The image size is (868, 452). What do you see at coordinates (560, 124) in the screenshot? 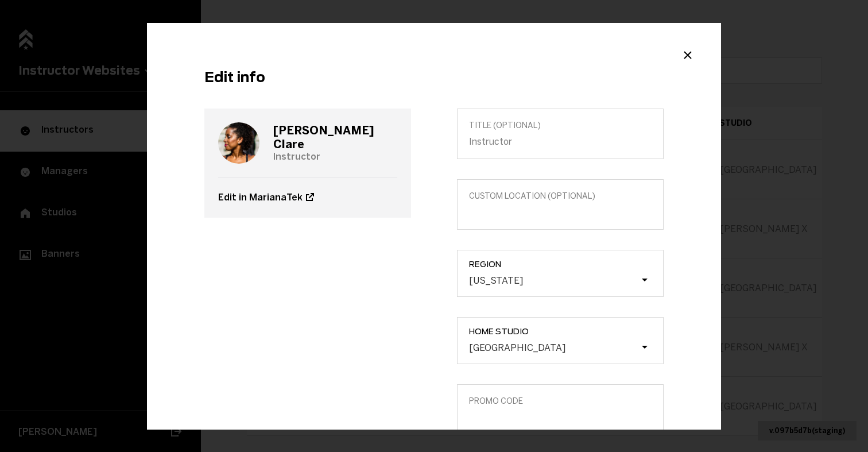
I see `span: Title (optional)` at bounding box center [560, 124].